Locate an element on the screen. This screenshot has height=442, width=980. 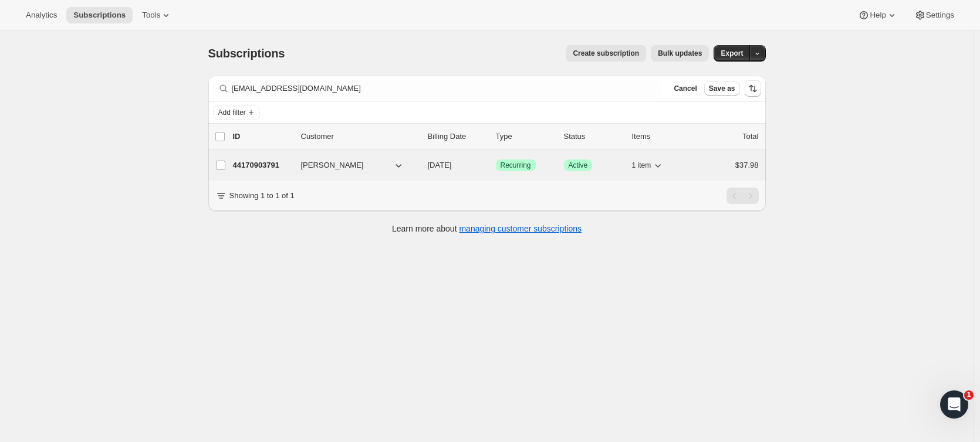
span: Create subscription is located at coordinates (606, 54).